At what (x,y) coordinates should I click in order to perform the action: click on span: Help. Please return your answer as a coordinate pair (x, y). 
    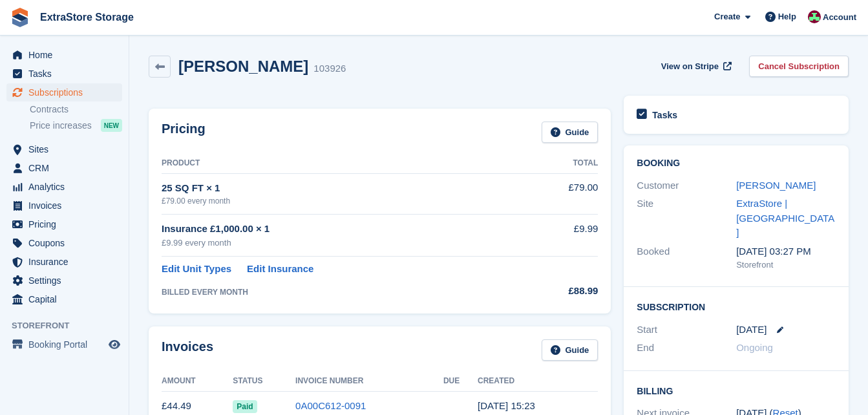
    Looking at the image, I should click on (788, 17).